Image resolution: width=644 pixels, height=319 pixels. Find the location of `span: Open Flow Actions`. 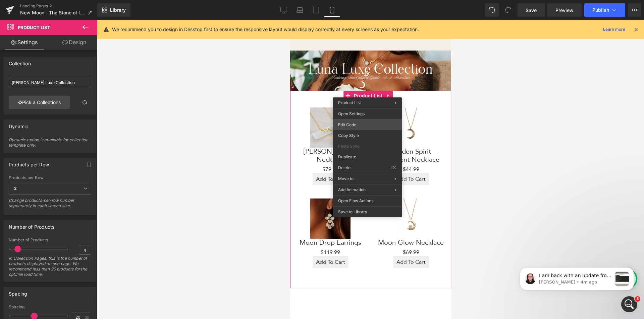

span: Open Flow Actions is located at coordinates (368, 201).